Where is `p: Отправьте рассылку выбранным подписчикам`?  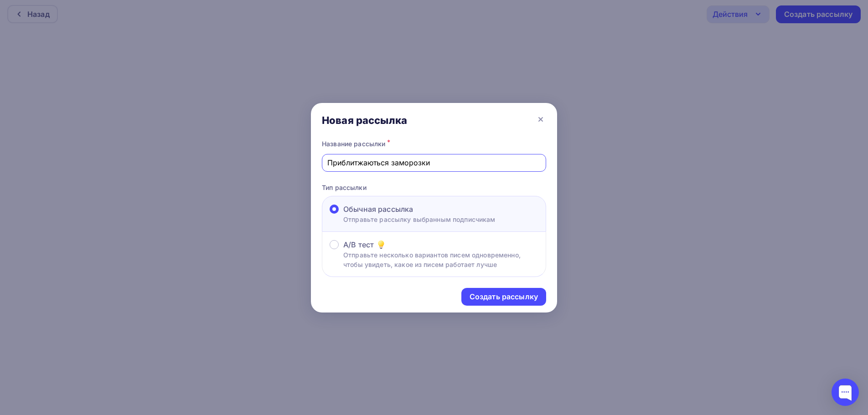 p: Отправьте рассылку выбранным подписчикам is located at coordinates (419, 219).